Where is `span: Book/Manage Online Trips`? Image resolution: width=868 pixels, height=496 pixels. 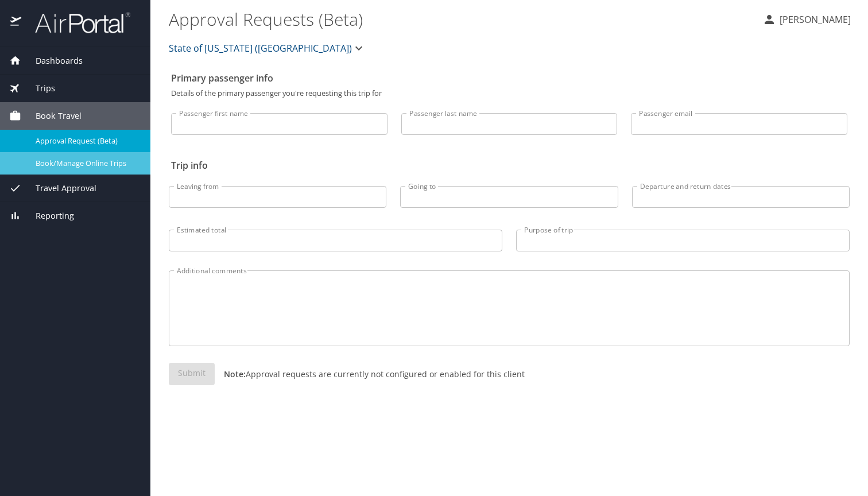
span: Book/Manage Online Trips is located at coordinates (86, 163).